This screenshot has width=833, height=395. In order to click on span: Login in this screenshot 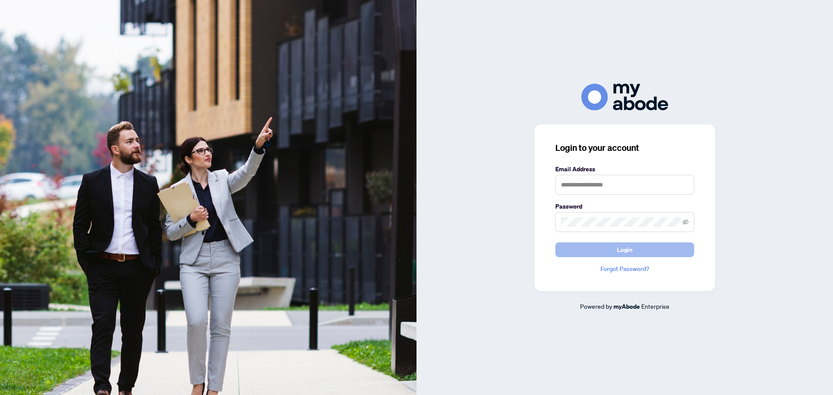, I will do `click(624, 250)`.